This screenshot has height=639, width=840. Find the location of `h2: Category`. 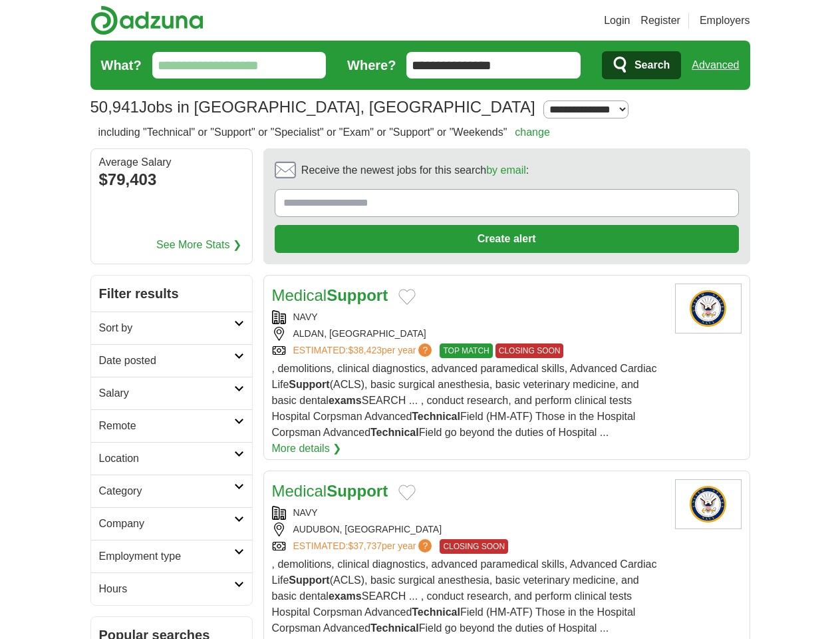

h2: Category is located at coordinates (167, 491).